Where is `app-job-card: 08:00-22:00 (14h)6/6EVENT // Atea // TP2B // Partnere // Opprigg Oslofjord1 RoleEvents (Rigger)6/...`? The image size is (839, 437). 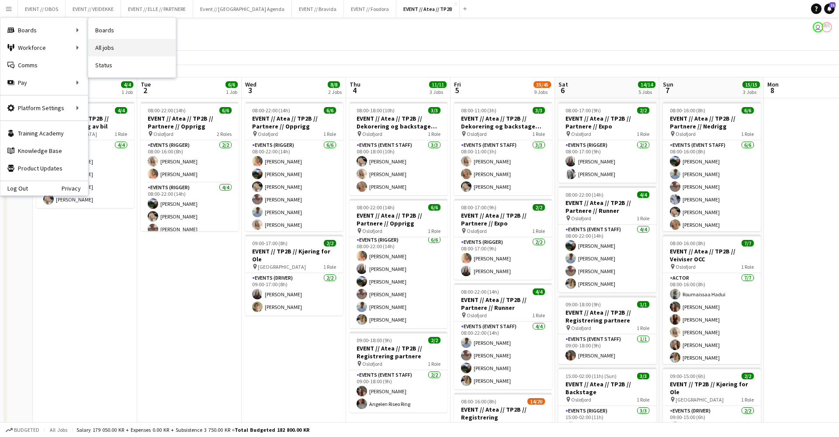 app-job-card: 08:00-22:00 (14h)6/6EVENT // Atea // TP2B // Partnere // Opprigg Oslofjord1 RoleEvents (Rigger)6/... is located at coordinates (294, 167).